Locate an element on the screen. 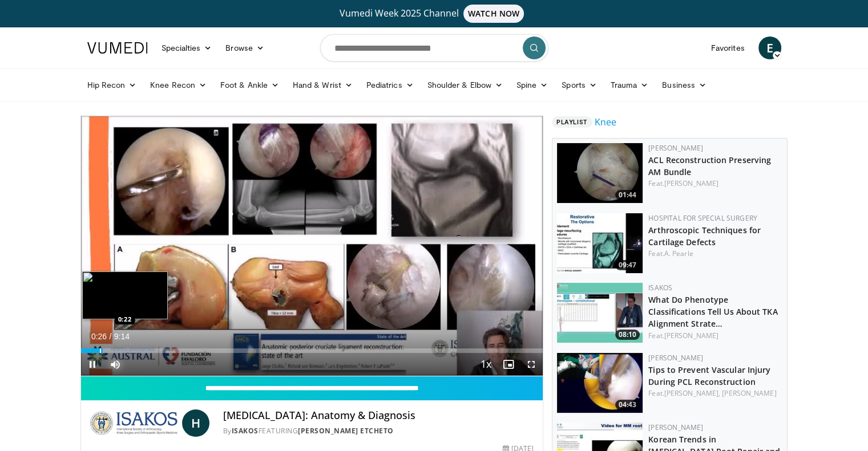 Image resolution: width=868 pixels, height=451 pixels. span: Playlist is located at coordinates (572, 122).